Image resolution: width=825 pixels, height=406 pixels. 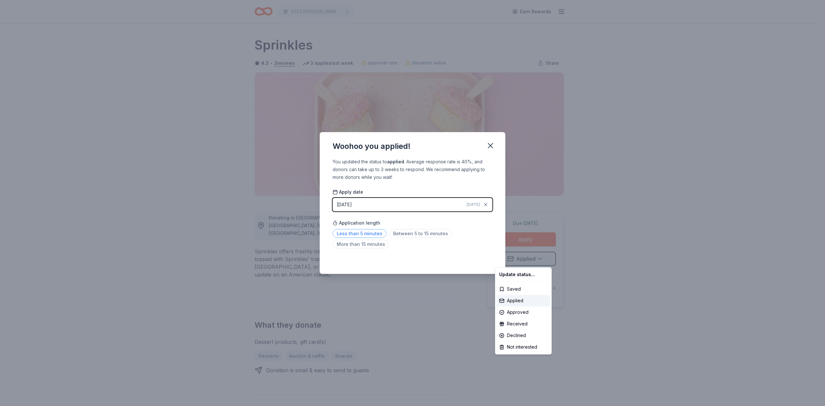 I want to click on b: applied, so click(x=396, y=162).